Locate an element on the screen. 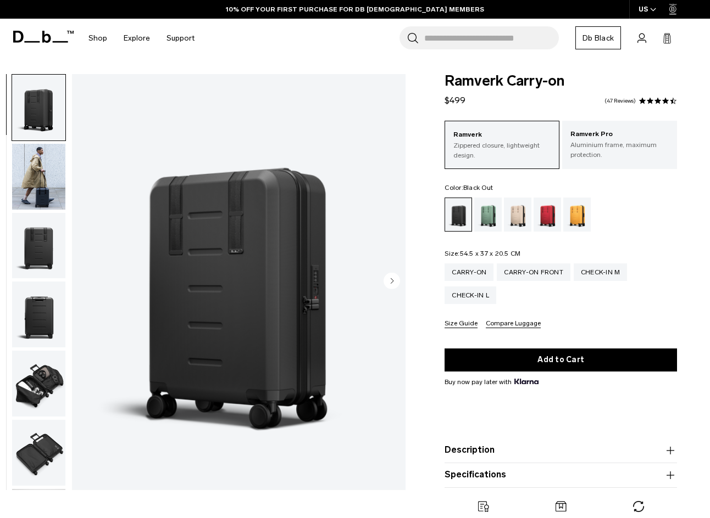 This screenshot has height=518, width=710. a: Check-in L is located at coordinates (470, 295).